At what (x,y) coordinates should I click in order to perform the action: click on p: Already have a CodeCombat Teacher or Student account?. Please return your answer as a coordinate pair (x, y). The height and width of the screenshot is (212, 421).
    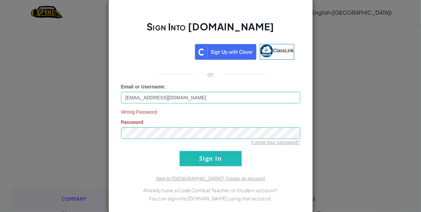
    Looking at the image, I should click on (211, 190).